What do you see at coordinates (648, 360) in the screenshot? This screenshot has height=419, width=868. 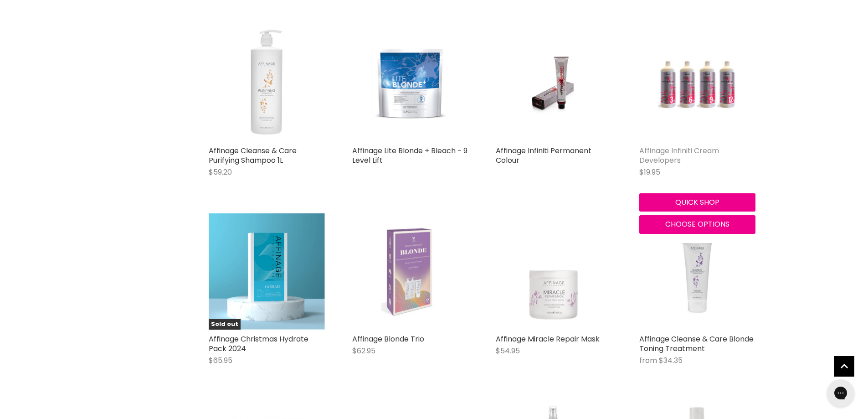 I see `span: from` at bounding box center [648, 360].